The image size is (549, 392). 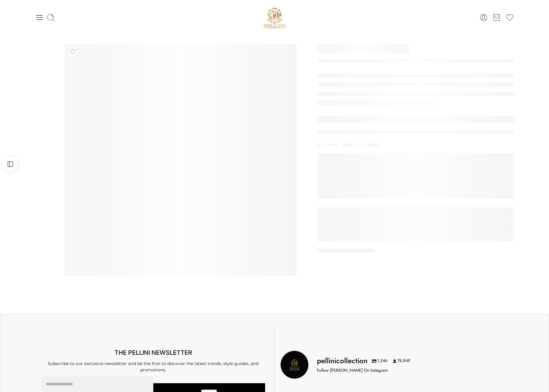 I want to click on a: Wishlist, so click(x=510, y=17).